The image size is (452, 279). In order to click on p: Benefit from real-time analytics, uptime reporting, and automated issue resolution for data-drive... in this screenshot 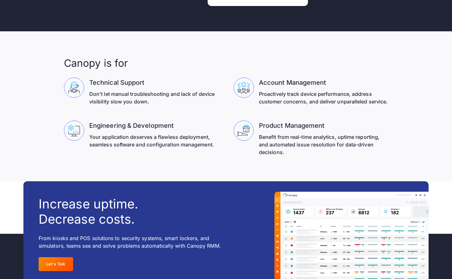, I will do `click(324, 145)`.